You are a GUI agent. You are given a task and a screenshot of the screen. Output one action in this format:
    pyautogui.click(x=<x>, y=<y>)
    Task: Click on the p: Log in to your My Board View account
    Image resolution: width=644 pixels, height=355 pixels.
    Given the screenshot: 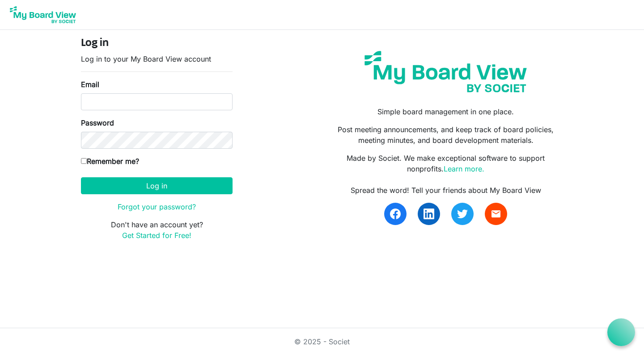 What is the action you would take?
    pyautogui.click(x=157, y=59)
    